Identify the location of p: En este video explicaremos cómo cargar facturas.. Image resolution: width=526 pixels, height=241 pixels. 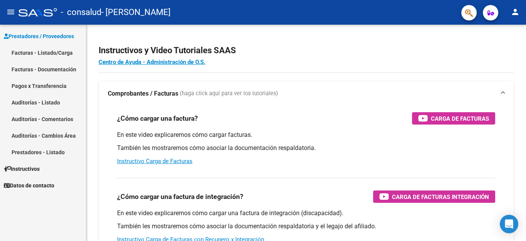
(306, 135).